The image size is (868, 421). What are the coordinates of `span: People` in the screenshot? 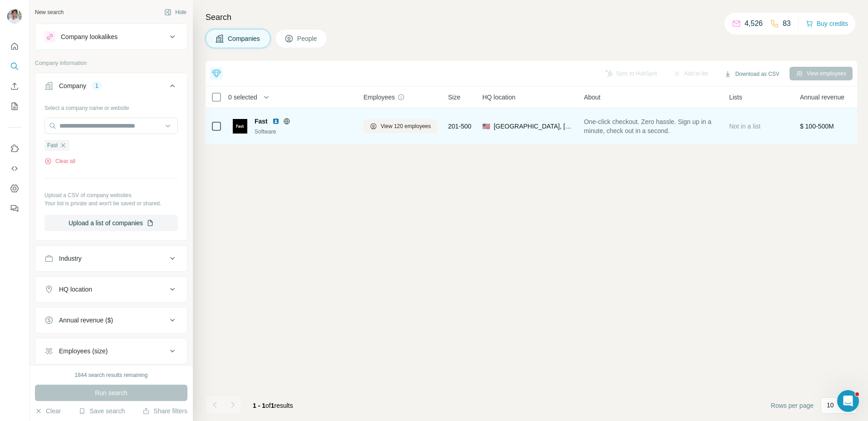 It's located at (308, 39).